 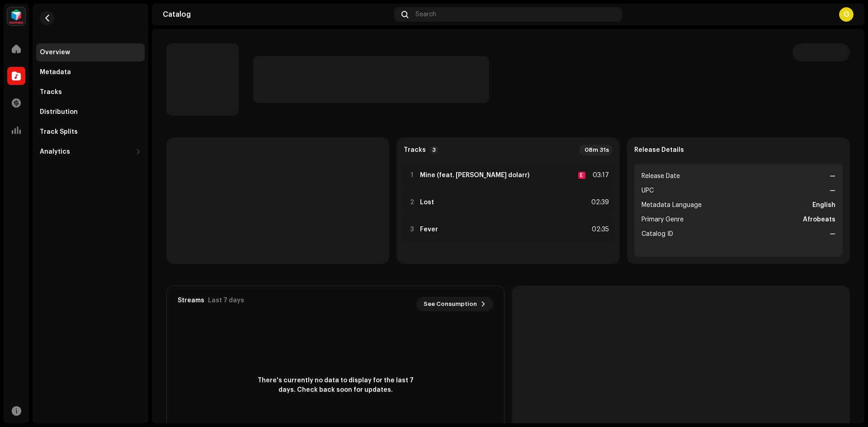 What do you see at coordinates (648, 191) in the screenshot?
I see `span: UPC` at bounding box center [648, 191].